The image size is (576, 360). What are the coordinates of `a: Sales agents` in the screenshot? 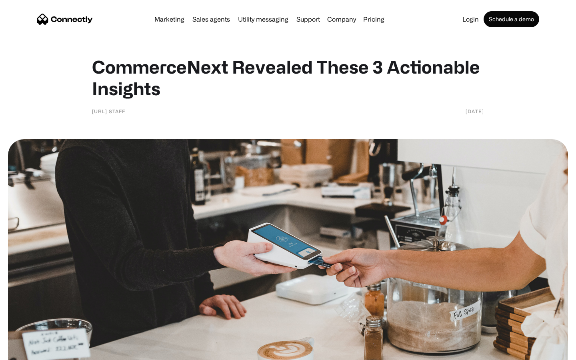 It's located at (211, 19).